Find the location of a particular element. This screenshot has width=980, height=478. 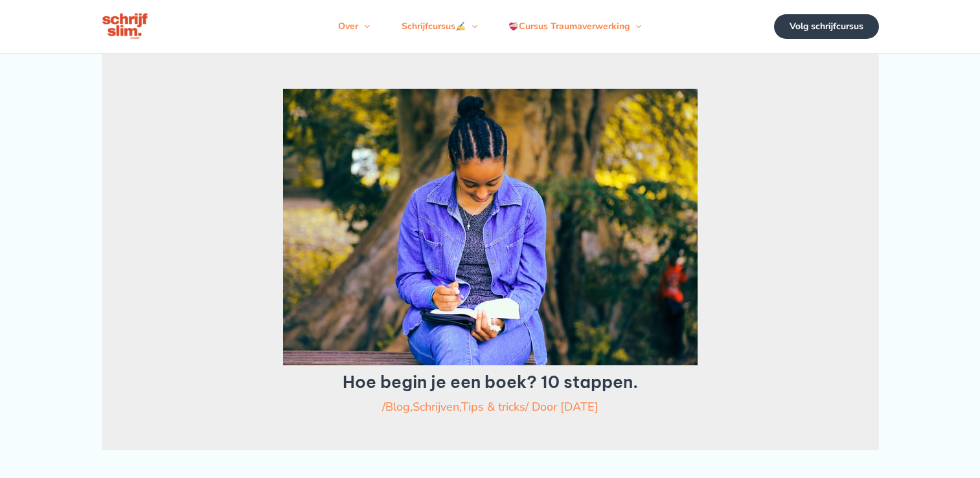

img: Hoe begin je met een boek schrijven is located at coordinates (491, 226).